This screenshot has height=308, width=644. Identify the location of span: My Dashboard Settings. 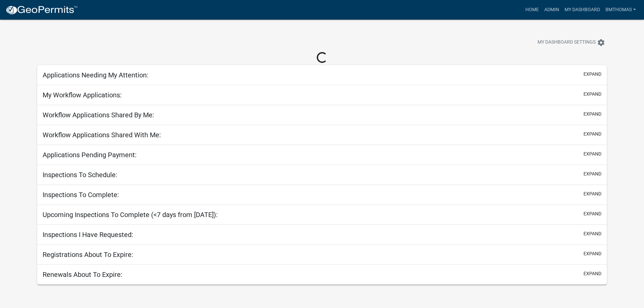
(567, 43).